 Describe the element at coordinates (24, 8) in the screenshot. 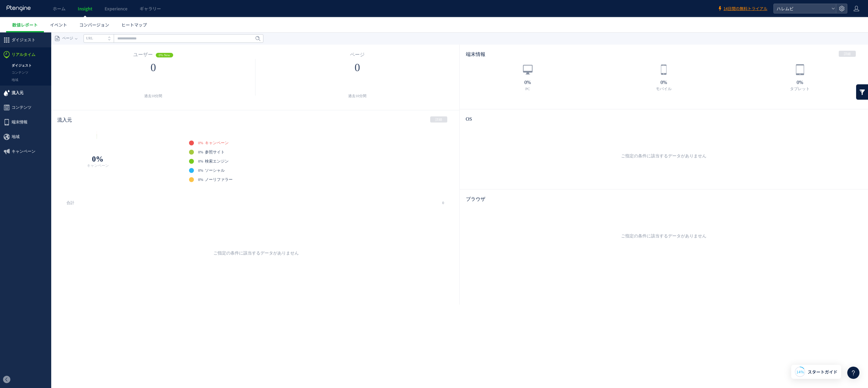

I see `span: ダイジェスト` at that location.